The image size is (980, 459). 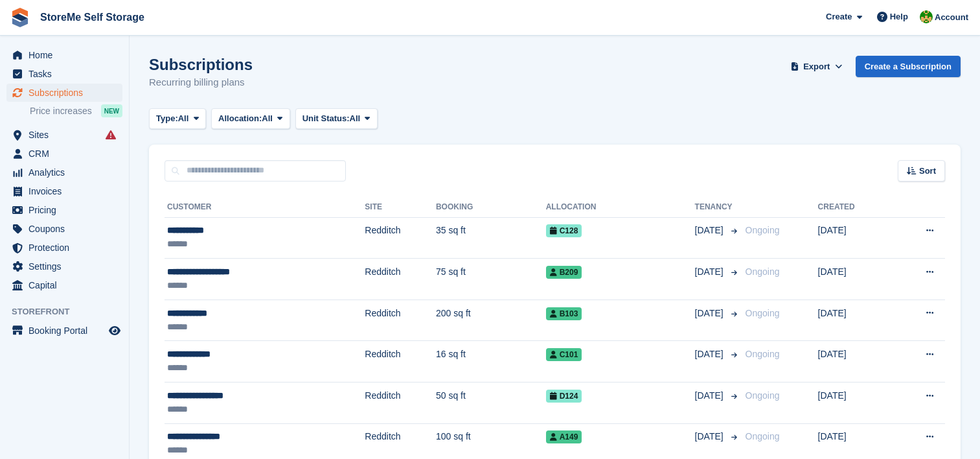 What do you see at coordinates (115, 331) in the screenshot?
I see `a: Preview store` at bounding box center [115, 331].